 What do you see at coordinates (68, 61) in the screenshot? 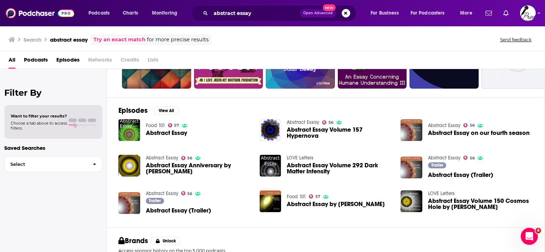
I see `span: Episodes` at bounding box center [68, 61].